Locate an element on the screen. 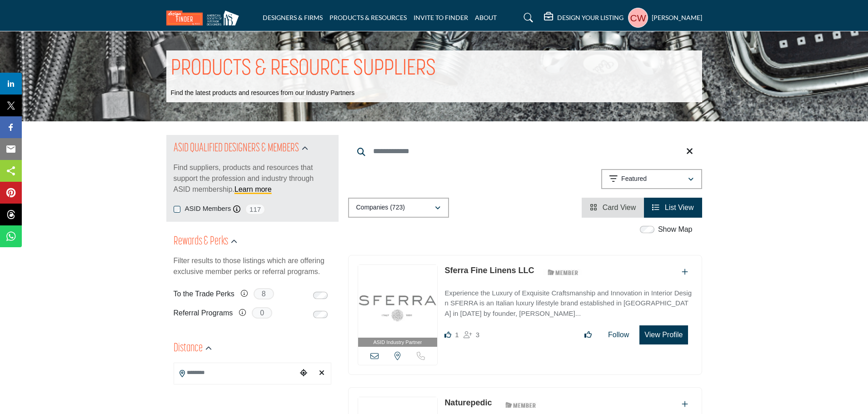 This screenshot has width=868, height=414. label: Referral Programs is located at coordinates (203, 313).